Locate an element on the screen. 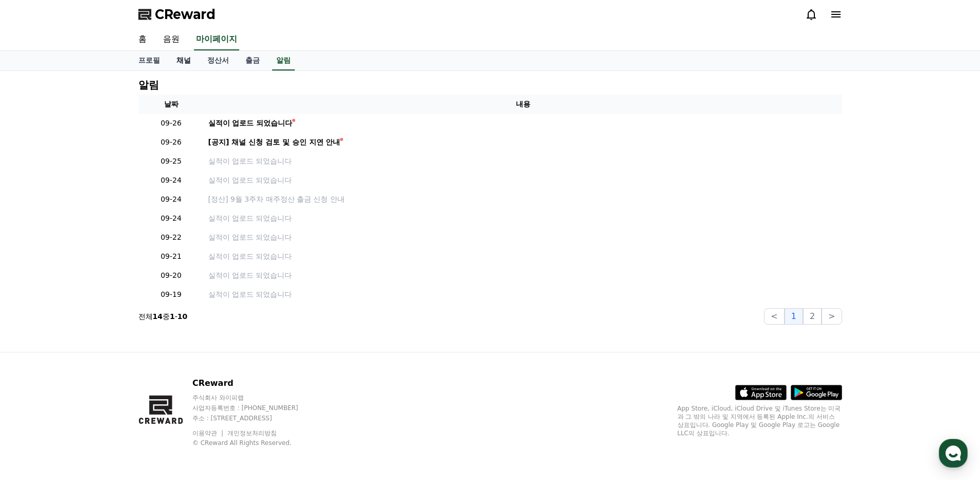  div: 실적이 업로드 되었습니다 is located at coordinates (251, 123).